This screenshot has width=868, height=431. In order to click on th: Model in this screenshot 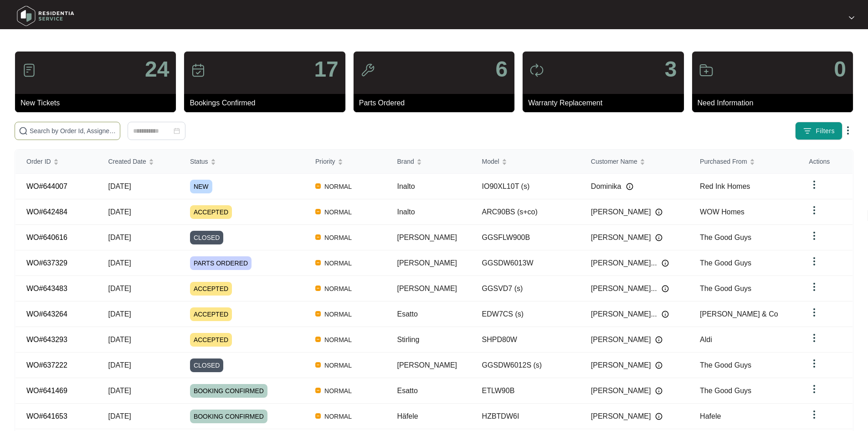, I will do `click(525, 162)`.